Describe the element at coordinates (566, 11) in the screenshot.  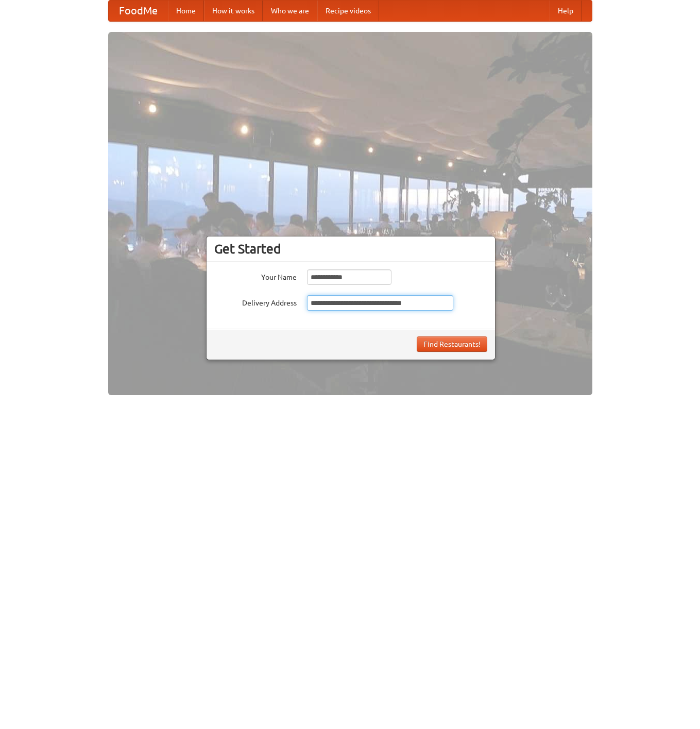
I see `a: Help` at that location.